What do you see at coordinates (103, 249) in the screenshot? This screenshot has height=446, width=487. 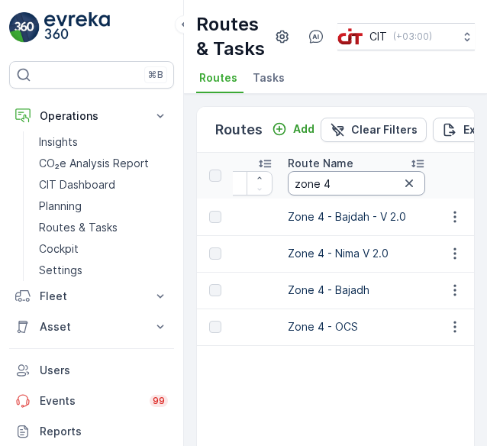 I see `a: Cockpit` at bounding box center [103, 249].